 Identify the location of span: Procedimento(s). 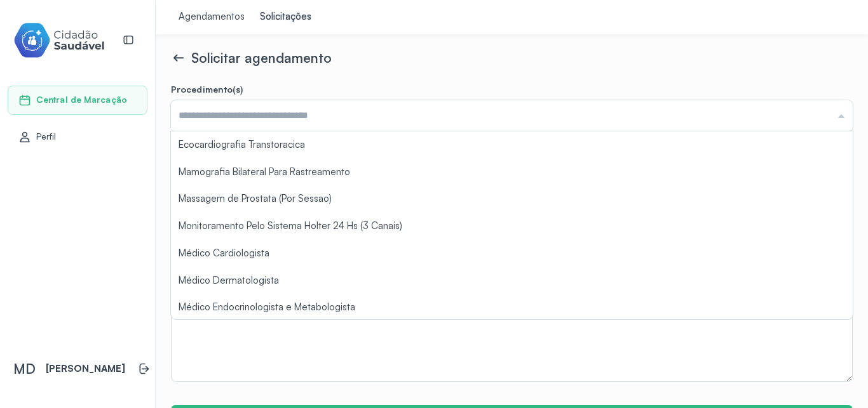
(207, 89).